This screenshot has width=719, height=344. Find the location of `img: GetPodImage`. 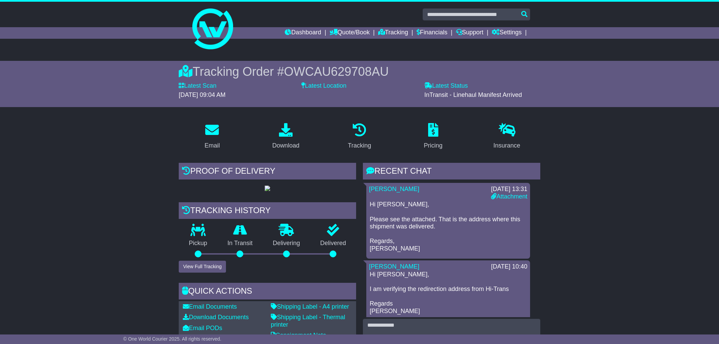

img: GetPodImage is located at coordinates (267, 188).